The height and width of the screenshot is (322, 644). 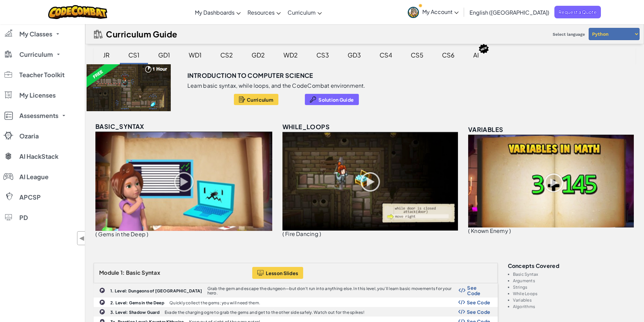 What do you see at coordinates (282, 273) in the screenshot?
I see `span: Lesson Slides` at bounding box center [282, 273].